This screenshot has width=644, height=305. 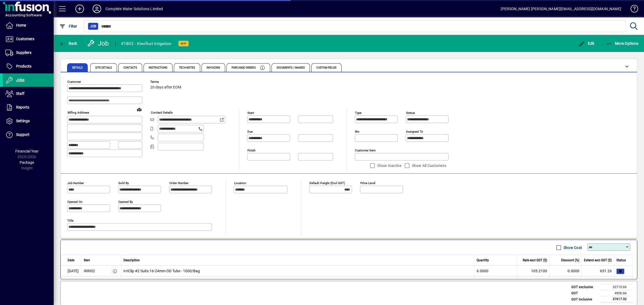 I want to click on span: Suppliers, so click(x=24, y=52).